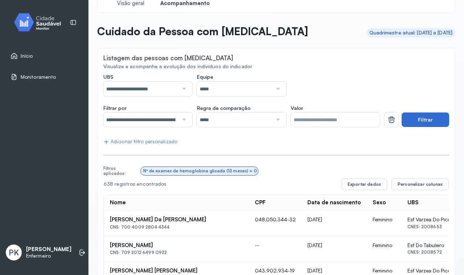  I want to click on div: UBS, so click(413, 202).